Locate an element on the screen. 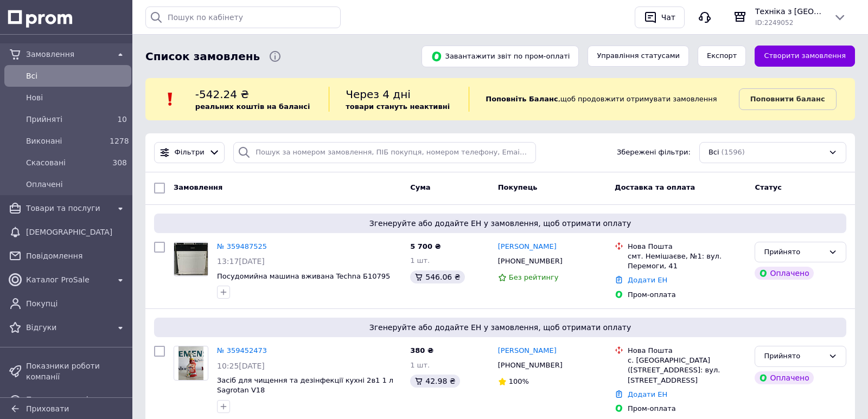 This screenshot has width=868, height=419. div: Чат is located at coordinates (669, 17).